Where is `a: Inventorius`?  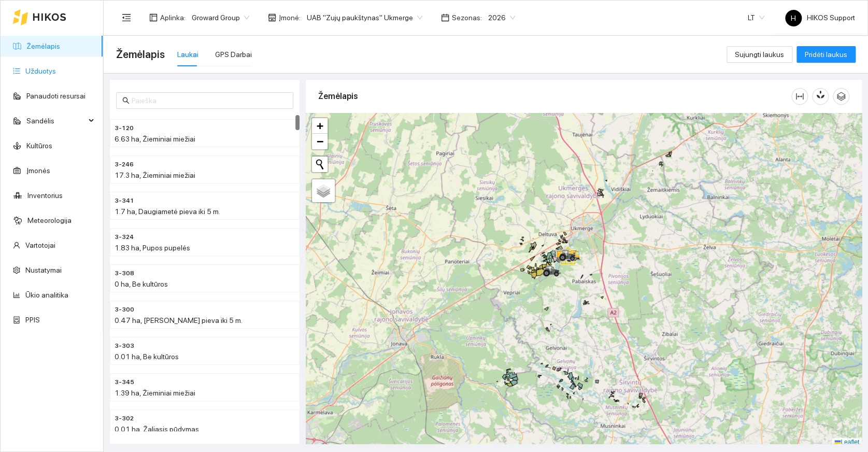
a: Inventorius is located at coordinates (45, 195).